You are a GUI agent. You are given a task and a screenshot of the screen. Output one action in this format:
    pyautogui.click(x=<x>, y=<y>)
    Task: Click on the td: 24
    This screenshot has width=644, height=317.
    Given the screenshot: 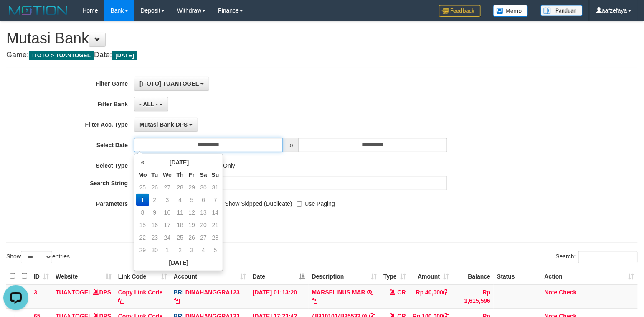 What is the action you would take?
    pyautogui.click(x=167, y=238)
    